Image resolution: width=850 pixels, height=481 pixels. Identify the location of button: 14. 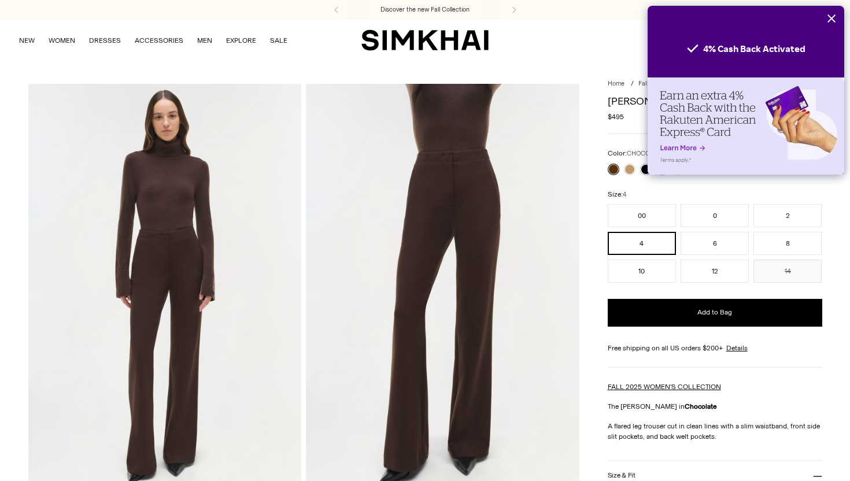
(787, 271).